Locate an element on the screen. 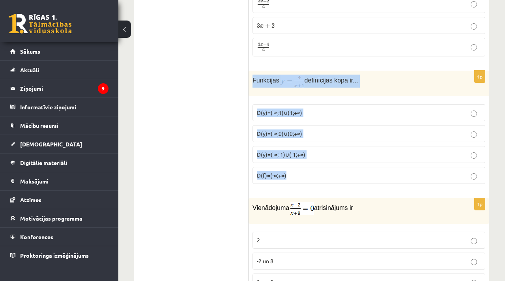  span: D(y)=(-∞;-1)∪(-1;+∞) is located at coordinates (281, 154).